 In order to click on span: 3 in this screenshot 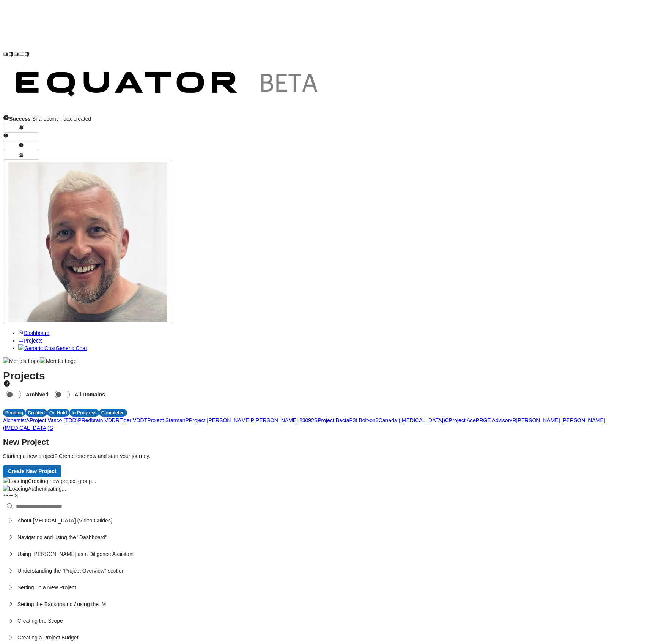, I will do `click(377, 421)`.